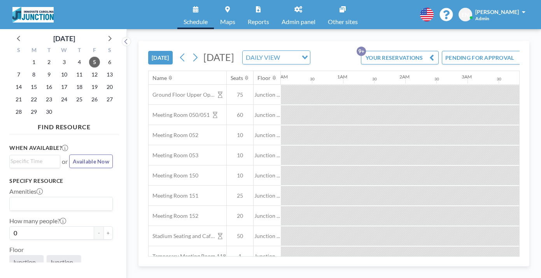  I want to click on span: Thursday, September 11, 2025, so click(79, 75).